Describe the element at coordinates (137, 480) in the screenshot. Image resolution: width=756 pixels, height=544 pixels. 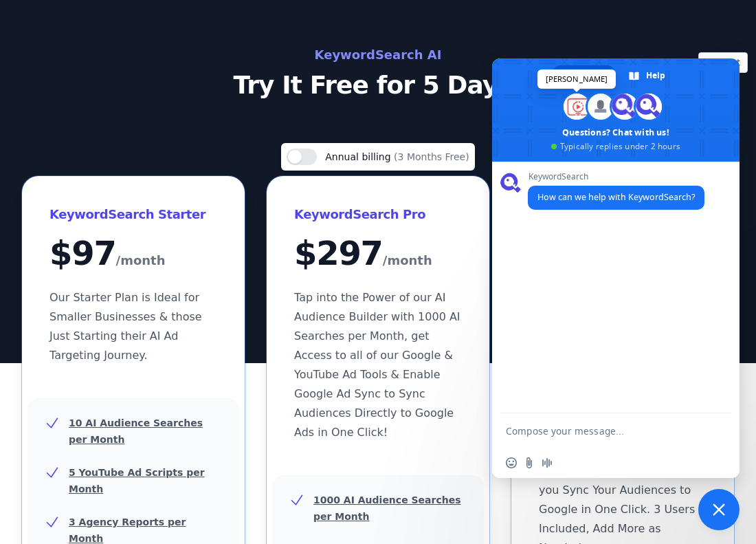
I see `u: 5 YouTube Ad Scripts per Month` at that location.